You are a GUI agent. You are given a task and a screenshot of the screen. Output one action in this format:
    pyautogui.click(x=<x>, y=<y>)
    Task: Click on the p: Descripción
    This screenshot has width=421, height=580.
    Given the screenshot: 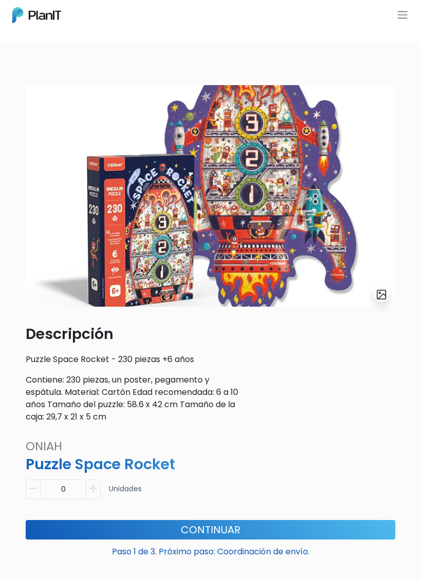 What is the action you would take?
    pyautogui.click(x=210, y=334)
    